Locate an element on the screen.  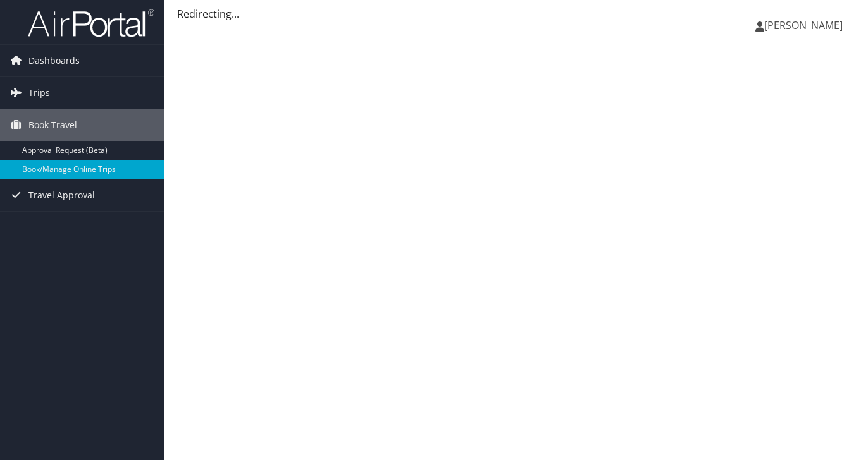
span: Trips is located at coordinates (39, 93).